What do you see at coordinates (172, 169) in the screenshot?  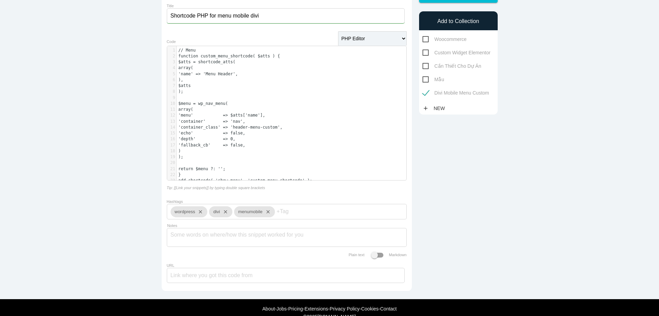 I see `div: 21` at bounding box center [172, 169].